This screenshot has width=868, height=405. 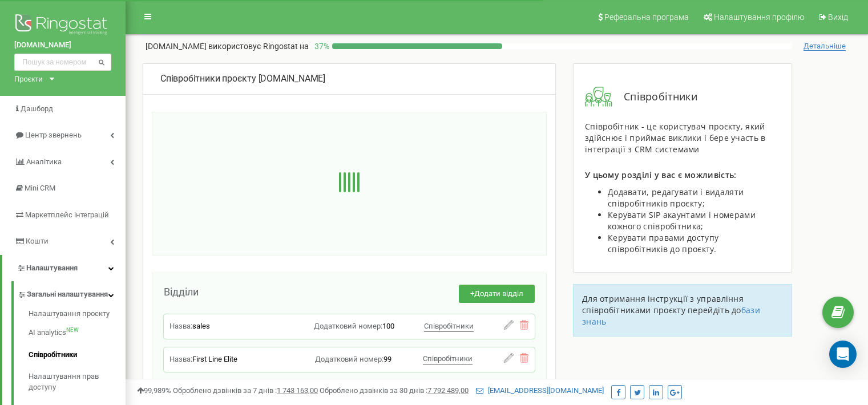 What do you see at coordinates (181, 292) in the screenshot?
I see `span: Відділи` at bounding box center [181, 292].